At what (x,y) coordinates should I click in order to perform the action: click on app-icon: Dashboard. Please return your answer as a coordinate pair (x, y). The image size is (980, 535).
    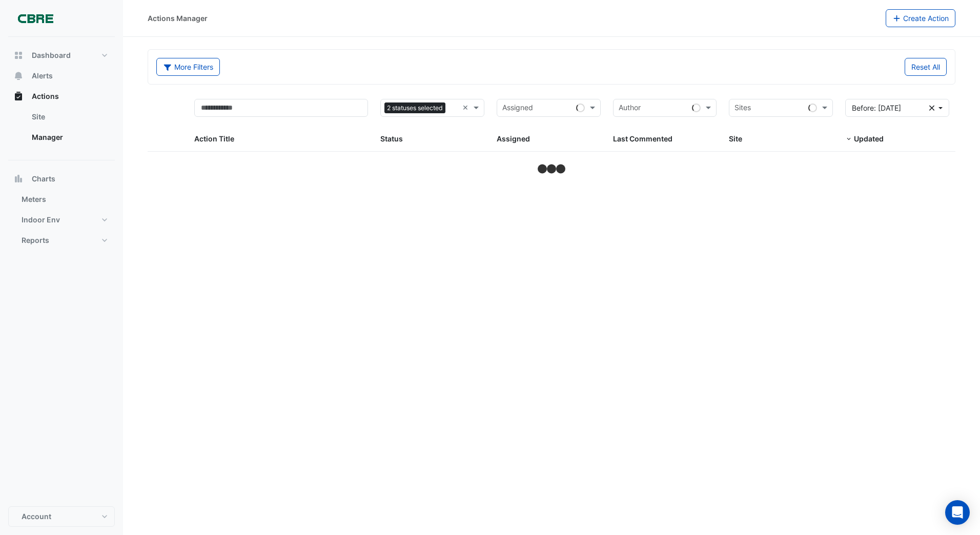
    Looking at the image, I should click on (19, 56).